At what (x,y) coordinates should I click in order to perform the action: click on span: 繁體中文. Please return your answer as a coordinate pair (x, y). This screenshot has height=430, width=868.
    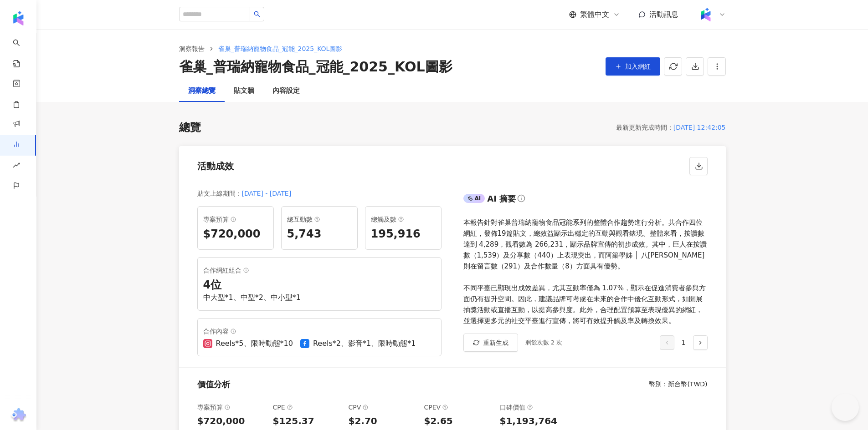
    Looking at the image, I should click on (594, 15).